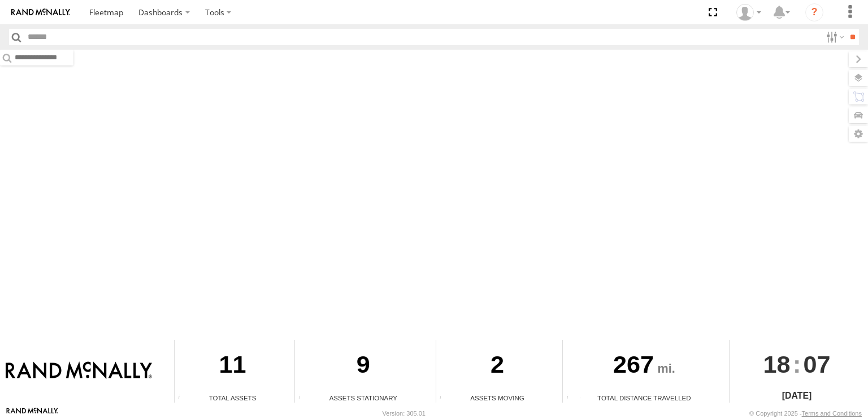 The height and width of the screenshot is (419, 868). I want to click on div: Total number of assets current in transit., so click(445, 399).